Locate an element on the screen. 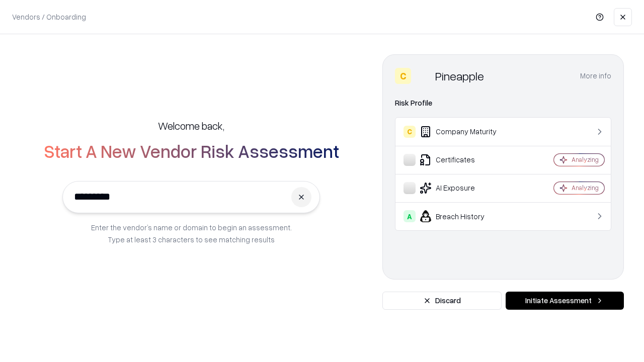  button: Discard is located at coordinates (442, 301).